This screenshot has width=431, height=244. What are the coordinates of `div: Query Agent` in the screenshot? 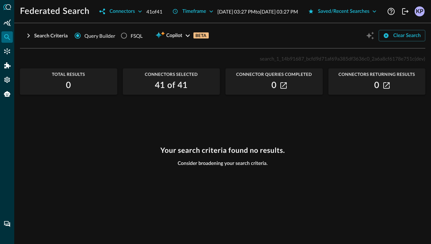 It's located at (7, 94).